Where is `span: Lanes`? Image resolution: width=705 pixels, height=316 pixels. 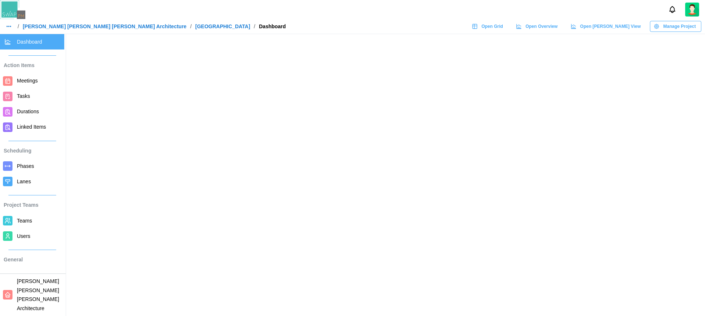
span: Lanes is located at coordinates (24, 182).